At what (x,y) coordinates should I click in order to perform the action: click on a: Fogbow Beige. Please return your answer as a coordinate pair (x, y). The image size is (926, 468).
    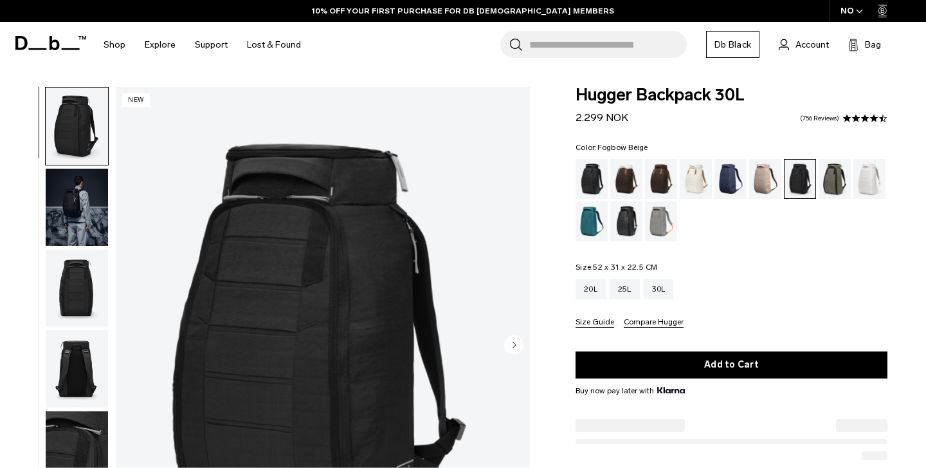
    Looking at the image, I should click on (765, 179).